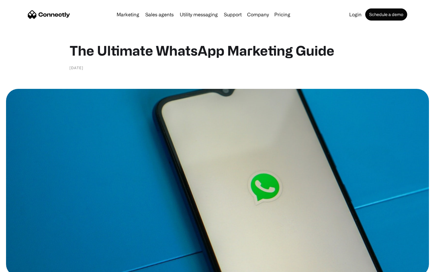 Image resolution: width=435 pixels, height=272 pixels. What do you see at coordinates (24, 265) in the screenshot?
I see `ul: Language list` at bounding box center [24, 265].